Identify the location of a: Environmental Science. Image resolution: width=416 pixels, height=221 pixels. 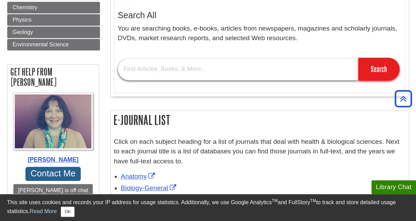
(54, 45).